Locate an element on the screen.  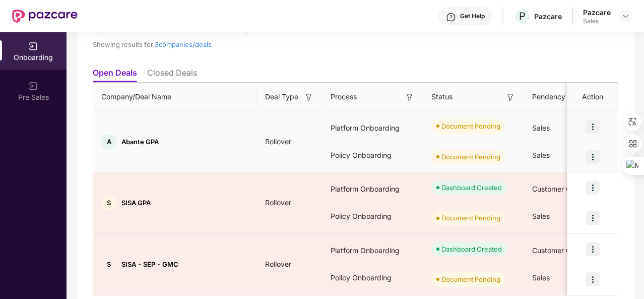
th: Company/Deal Name is located at coordinates (175, 97).